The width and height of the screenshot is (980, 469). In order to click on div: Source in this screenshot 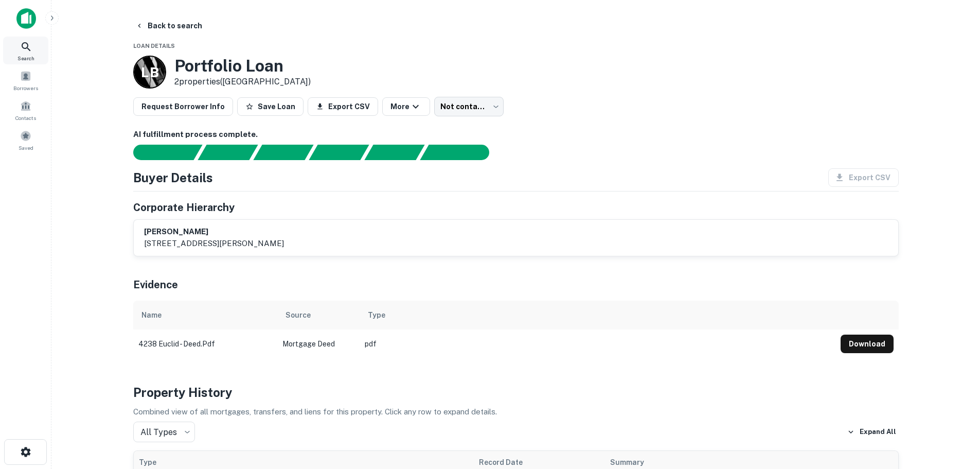, I will do `click(298, 315)`.